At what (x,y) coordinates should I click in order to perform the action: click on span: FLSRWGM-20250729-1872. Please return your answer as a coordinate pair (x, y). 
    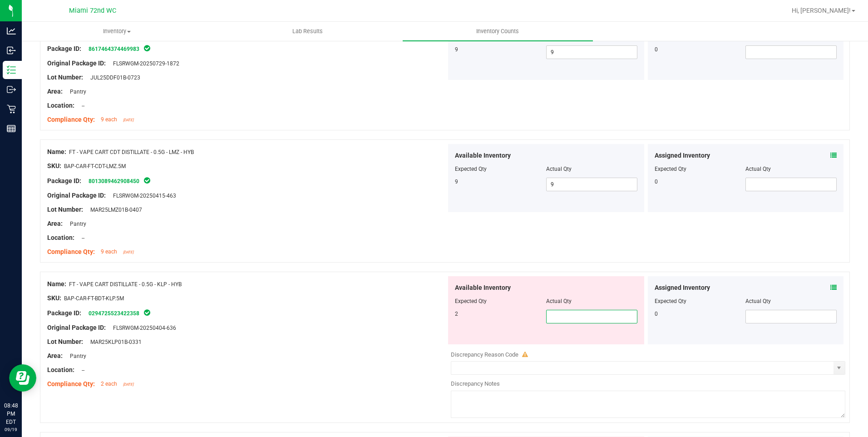
    Looking at the image, I should click on (144, 64).